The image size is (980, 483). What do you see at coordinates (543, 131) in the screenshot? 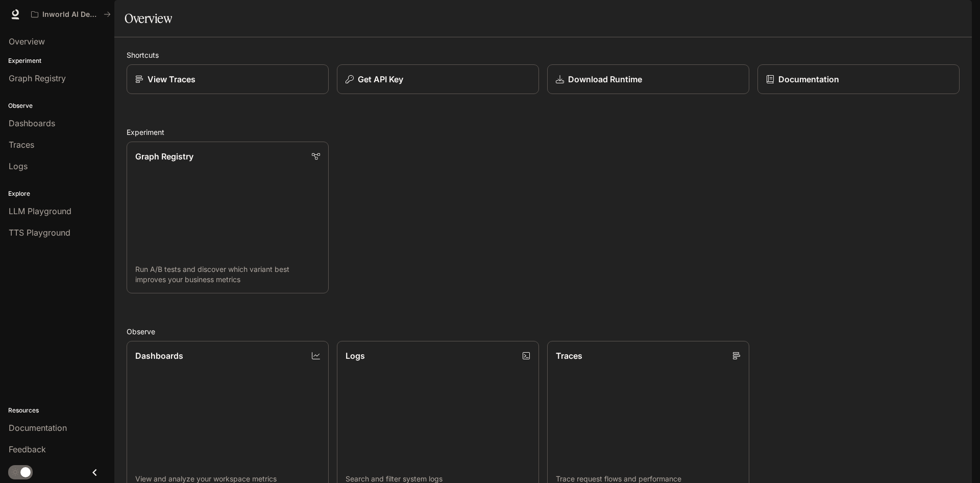
I see `h2: Experiment` at bounding box center [543, 131].